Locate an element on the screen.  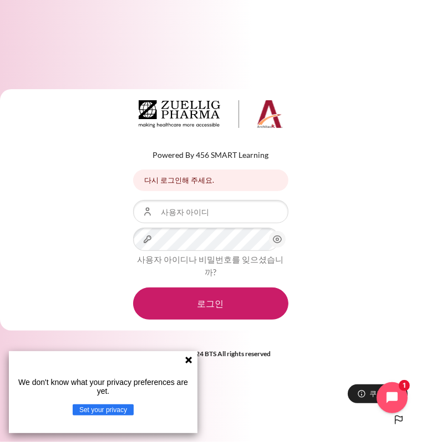
input: 사용자 아이디 is located at coordinates (211, 212).